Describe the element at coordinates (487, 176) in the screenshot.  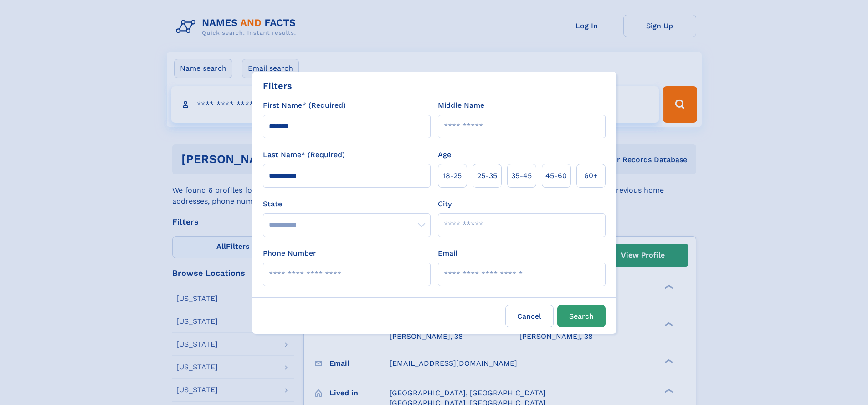
I see `span: 25‑35` at that location.